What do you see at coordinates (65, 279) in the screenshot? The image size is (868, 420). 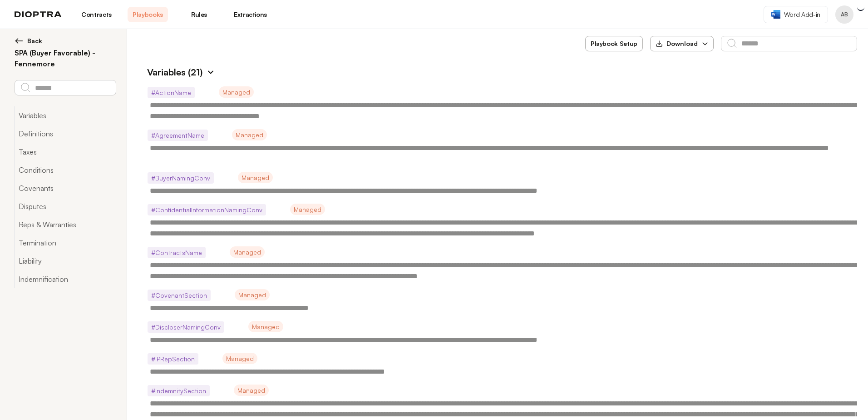 I see `button: Indemnification` at bounding box center [65, 279].